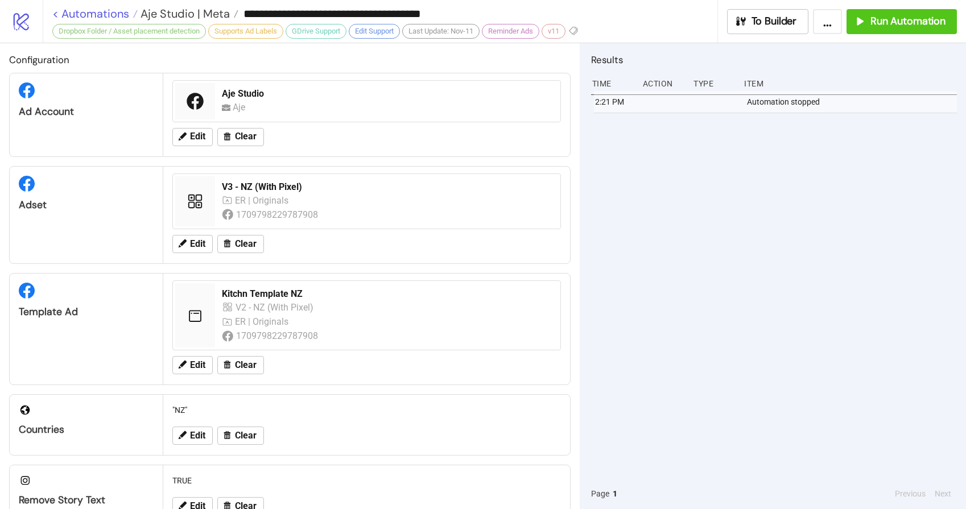  I want to click on span: Aje Studio | Meta, so click(184, 14).